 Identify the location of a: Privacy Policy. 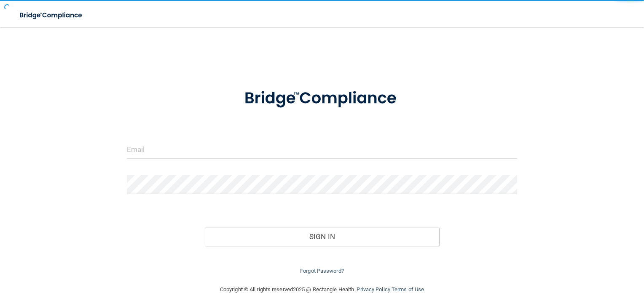
(373, 289).